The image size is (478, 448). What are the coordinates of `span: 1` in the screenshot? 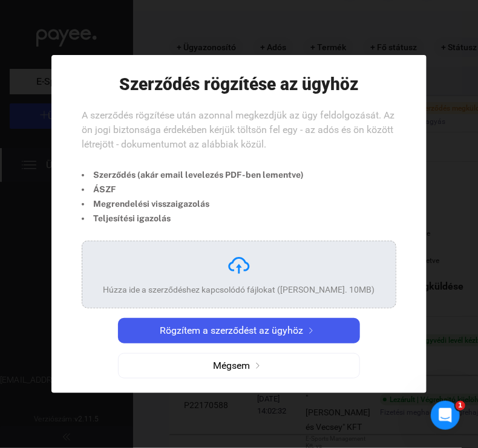 It's located at (461, 406).